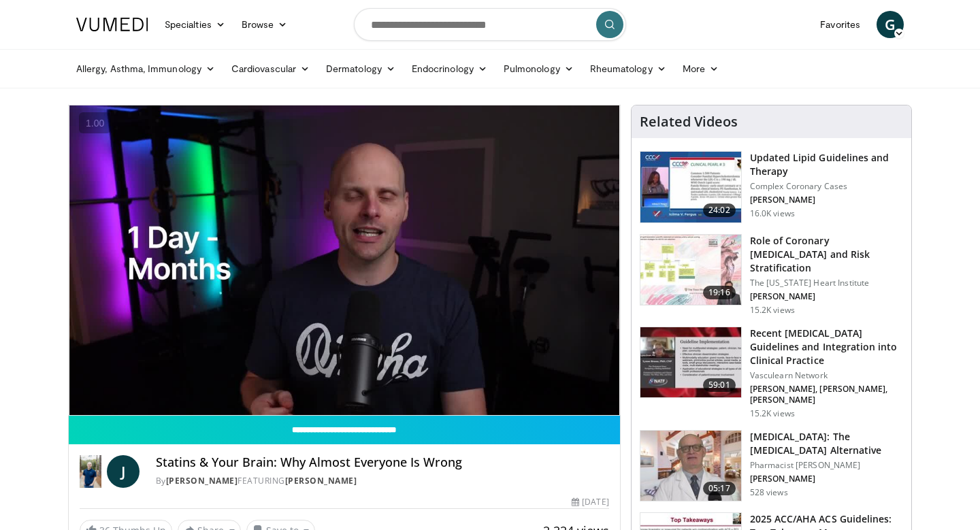  What do you see at coordinates (449, 69) in the screenshot?
I see `a: Endocrinology` at bounding box center [449, 69].